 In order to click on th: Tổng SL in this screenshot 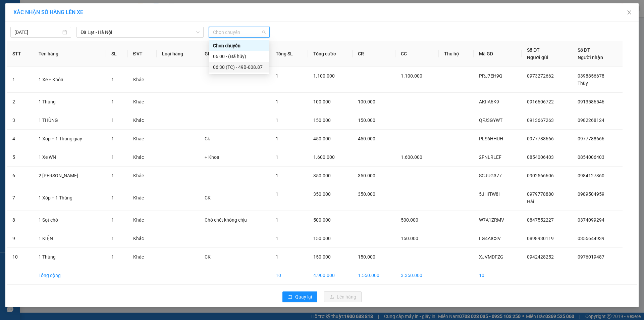, I will do `click(289, 54)`.